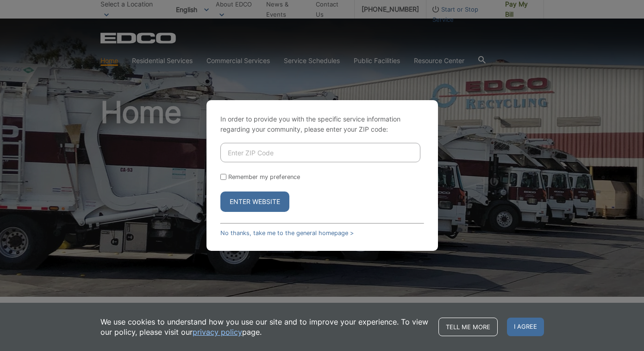  Describe the element at coordinates (320, 152) in the screenshot. I see `input: Enter ZIP Code` at that location.